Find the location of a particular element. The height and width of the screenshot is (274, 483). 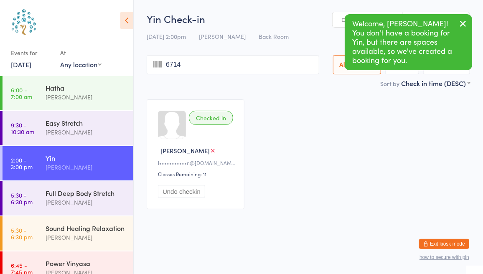

button: All Bookings is located at coordinates (358, 65).